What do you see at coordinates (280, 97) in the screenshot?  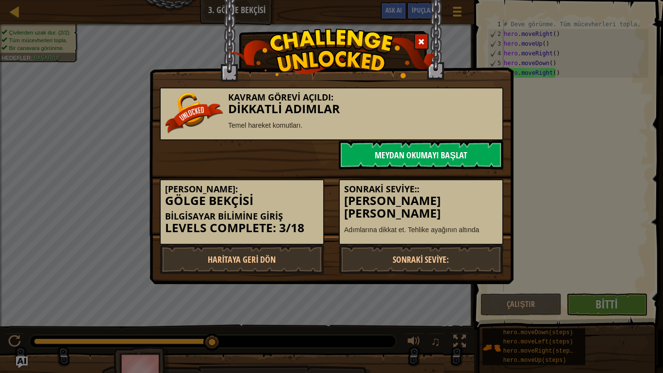 I see `span: Kavram Görevi Açıldı:` at bounding box center [280, 97].